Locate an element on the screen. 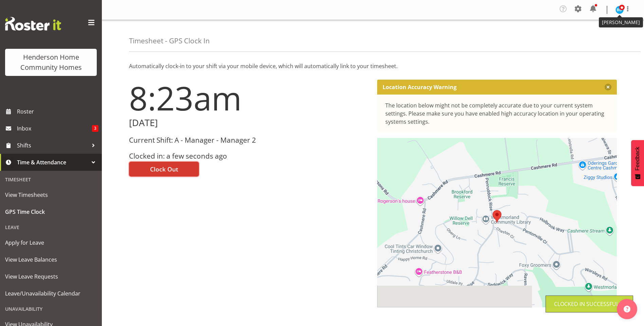 This screenshot has width=644, height=326. div: The location below might not be completely accurate due to your current system settings. Please m... is located at coordinates (497, 113).